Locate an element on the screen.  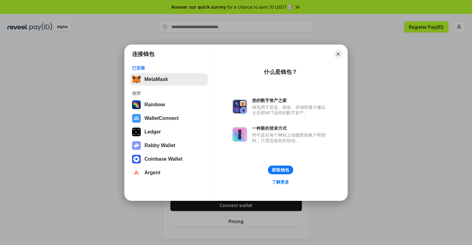
div: Ledger is located at coordinates (153, 132).